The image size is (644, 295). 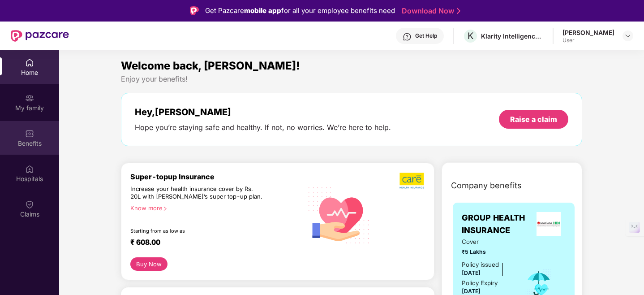 What do you see at coordinates (29, 169) in the screenshot?
I see `img: svg+xml;base64,PHN2ZyBpZD0iSG9zcGl0YWxzIiB4bWxucz0iaHR0cDovL3d3dy53My5vcmcvMjAwMC9zdmciIHdpZHRoPS...` at bounding box center [29, 169].